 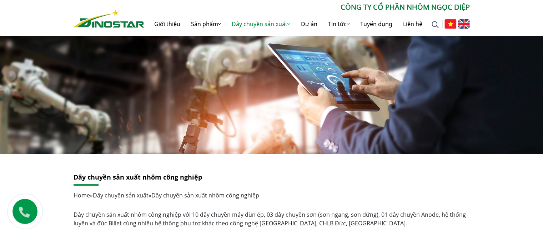 I want to click on img: Nhôm Dinostar, so click(x=109, y=19).